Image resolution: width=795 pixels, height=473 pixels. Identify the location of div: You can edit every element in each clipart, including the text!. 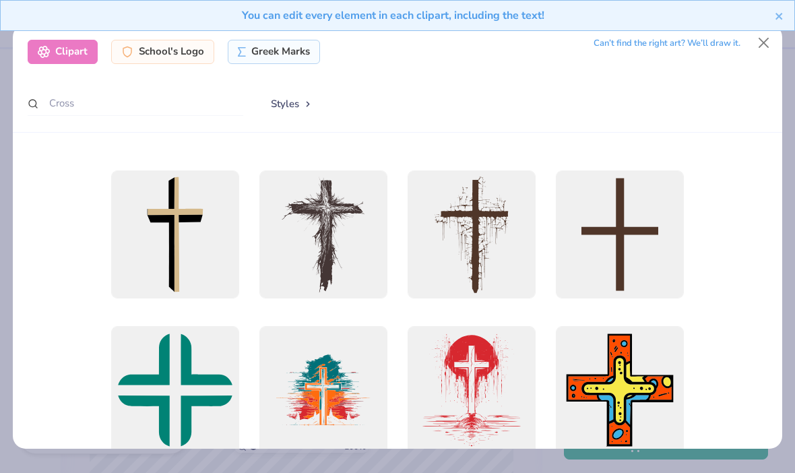
(393, 15).